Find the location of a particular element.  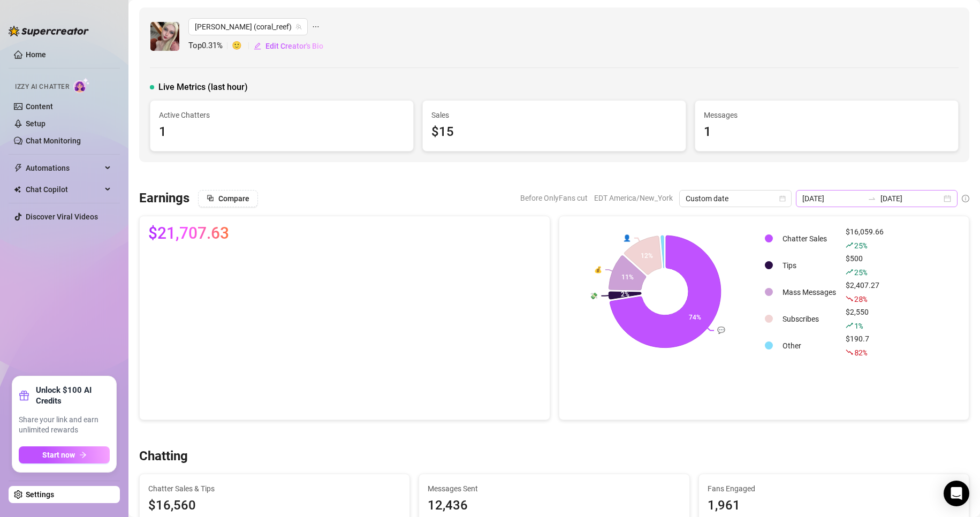

input: Start date is located at coordinates (833, 199).